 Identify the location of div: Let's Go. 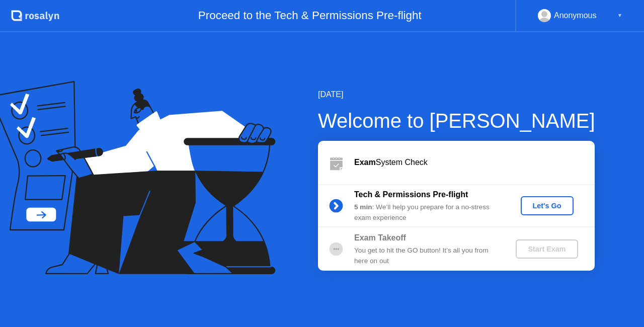
(547, 206).